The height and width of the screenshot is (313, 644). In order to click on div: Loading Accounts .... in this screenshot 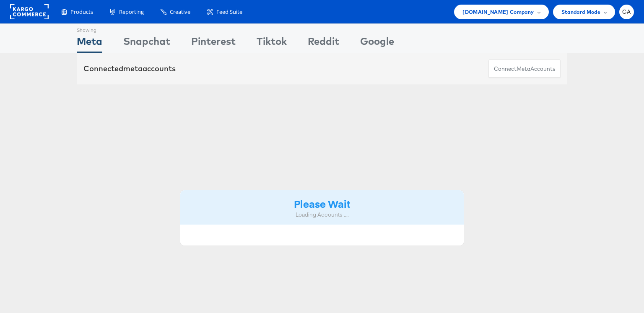, I will do `click(322, 215)`.